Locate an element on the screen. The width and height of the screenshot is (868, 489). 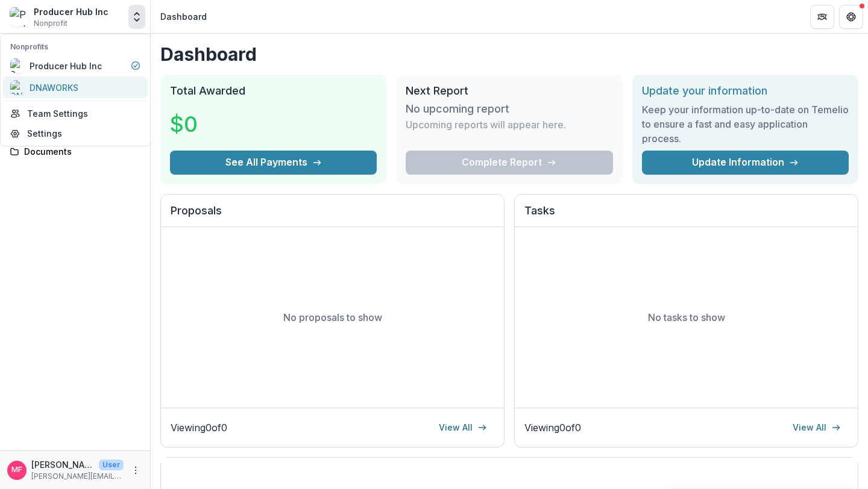
div: Dashboard is located at coordinates (183, 16).